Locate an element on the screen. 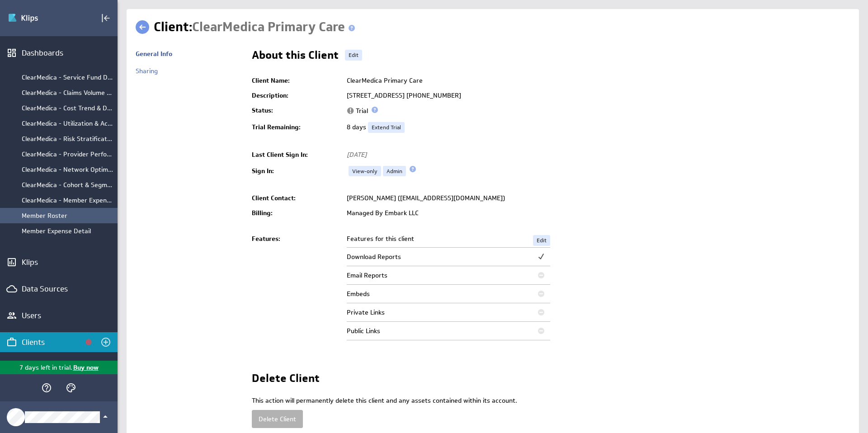 The height and width of the screenshot is (433, 868). div: ClearMedica - Cost Trend & Drivers is located at coordinates (67, 108).